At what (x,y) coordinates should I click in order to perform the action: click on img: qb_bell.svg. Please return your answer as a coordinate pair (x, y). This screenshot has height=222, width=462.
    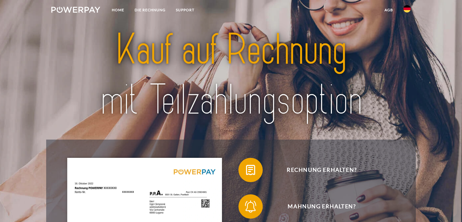
    Looking at the image, I should click on (251, 206).